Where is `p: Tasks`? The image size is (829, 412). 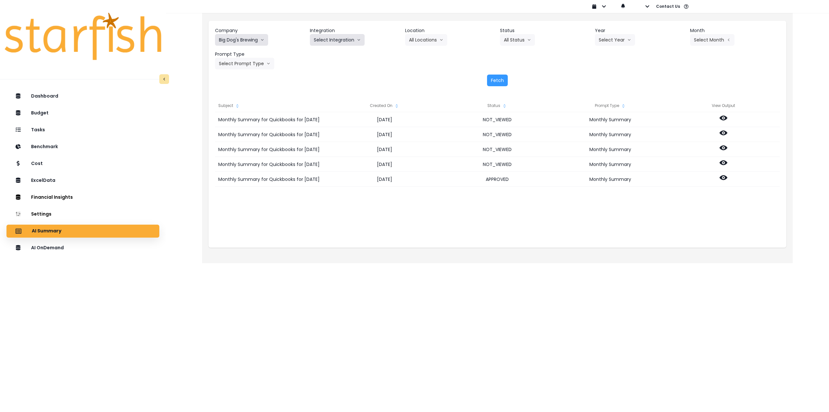 p: Tasks is located at coordinates (38, 130).